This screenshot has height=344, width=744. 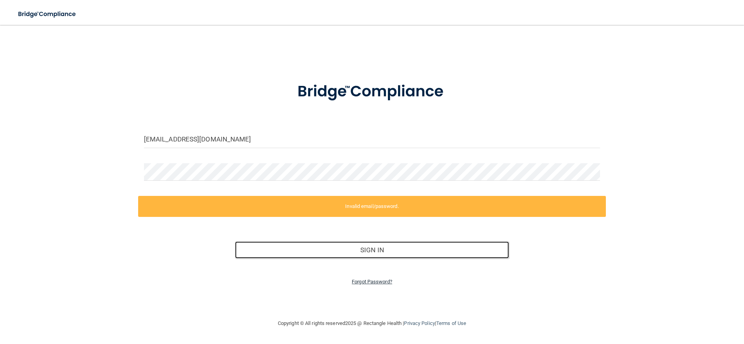 I want to click on input: Email, so click(x=372, y=139).